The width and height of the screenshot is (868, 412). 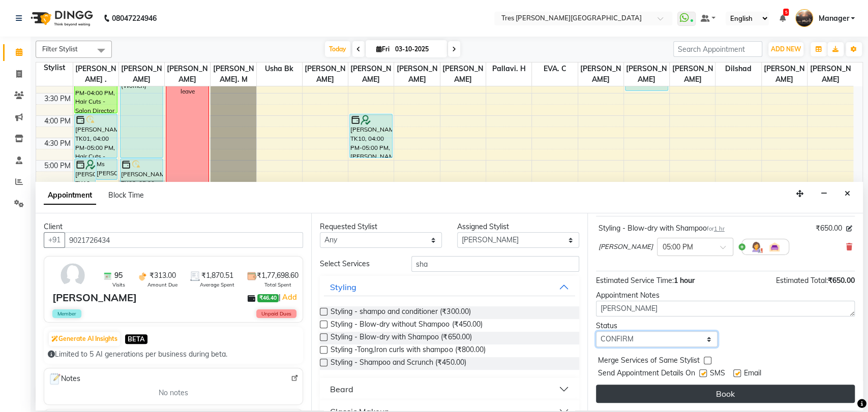 I want to click on img: logo, so click(x=61, y=18).